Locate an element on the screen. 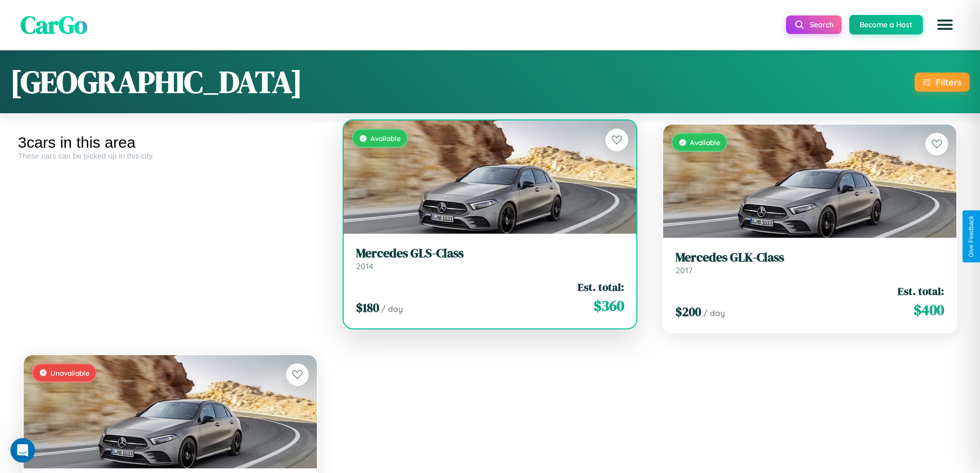  button: Open menu is located at coordinates (945, 25).